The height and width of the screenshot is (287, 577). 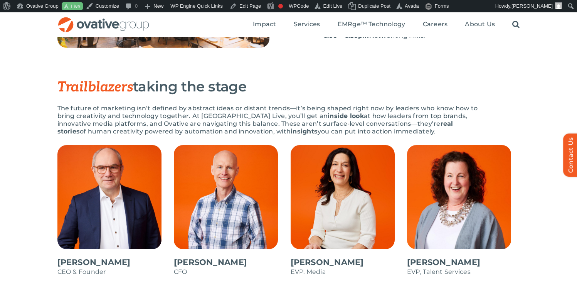 What do you see at coordinates (264, 25) in the screenshot?
I see `a: Impact` at bounding box center [264, 25].